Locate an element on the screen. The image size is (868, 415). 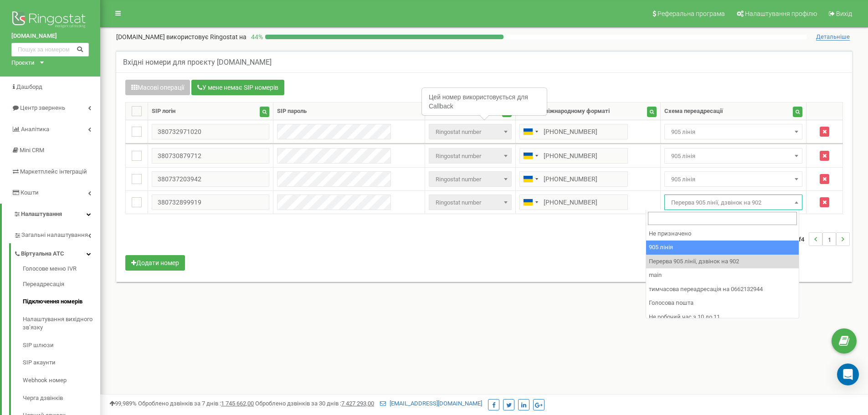
button: У мене немає SIP номерів is located at coordinates (238, 88).